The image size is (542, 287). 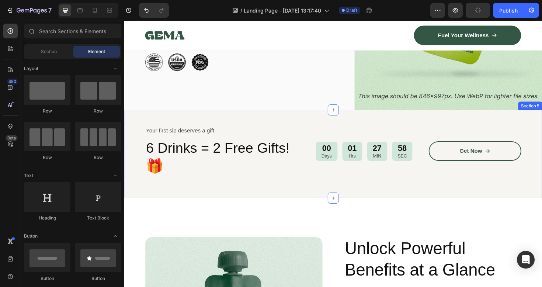 I want to click on p: Days, so click(x=214, y=143).